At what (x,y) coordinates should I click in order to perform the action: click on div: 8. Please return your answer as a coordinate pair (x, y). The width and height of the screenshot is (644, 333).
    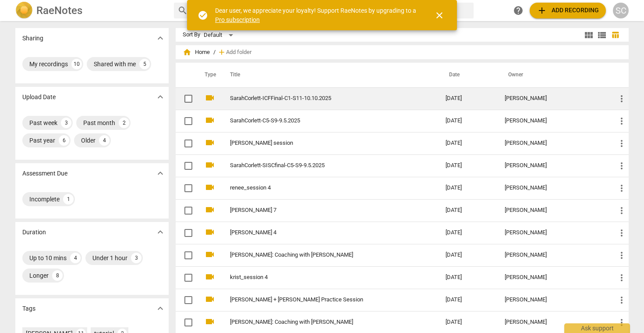
    Looking at the image, I should click on (58, 275).